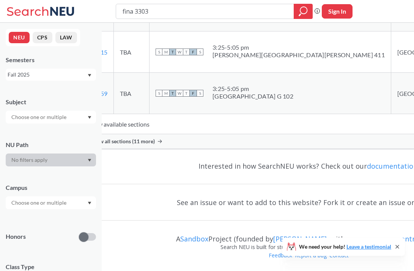  Describe the element at coordinates (19, 38) in the screenshot. I see `button: NEU` at that location.